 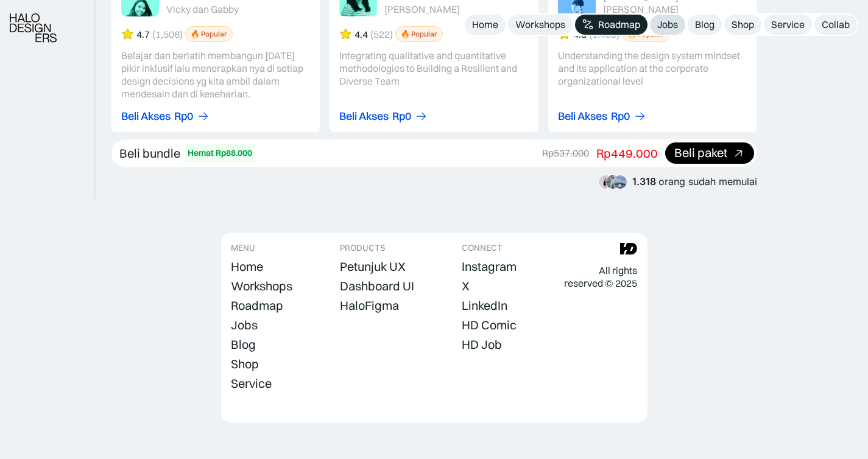 What do you see at coordinates (836, 25) in the screenshot?
I see `a: Collab` at bounding box center [836, 25].